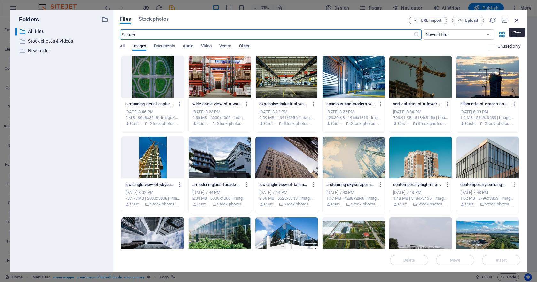 The image size is (537, 282). What do you see at coordinates (217, 104) in the screenshot?
I see `p: wide-angle-view-of-a-warehouse-with-stocked-shelves-and-boxes-dfXAtIAyFdDbM1RS1WSUow.jpeg` at bounding box center [217, 104].